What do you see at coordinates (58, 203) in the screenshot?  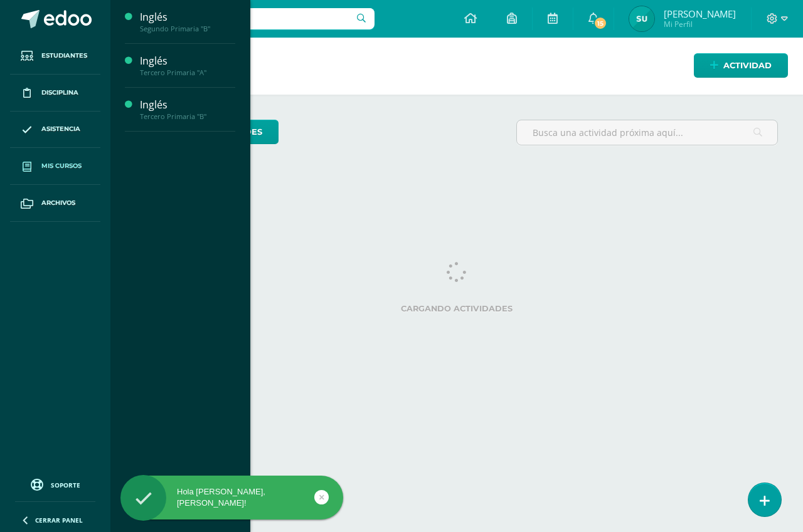 I see `span: Archivos` at bounding box center [58, 203].